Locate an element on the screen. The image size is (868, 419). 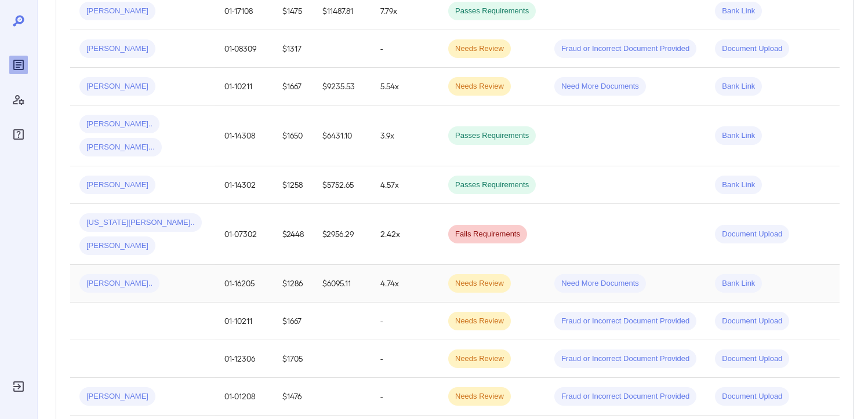
td: 01-12306 is located at coordinates (244, 359).